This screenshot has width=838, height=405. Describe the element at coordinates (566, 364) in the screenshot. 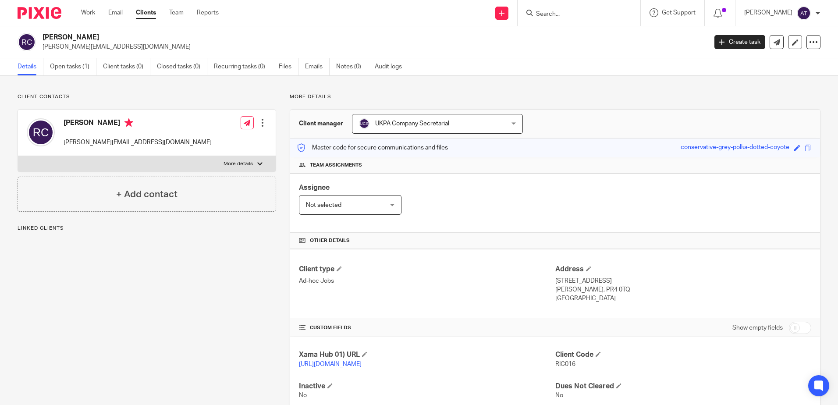

I see `span: RIC016` at that location.